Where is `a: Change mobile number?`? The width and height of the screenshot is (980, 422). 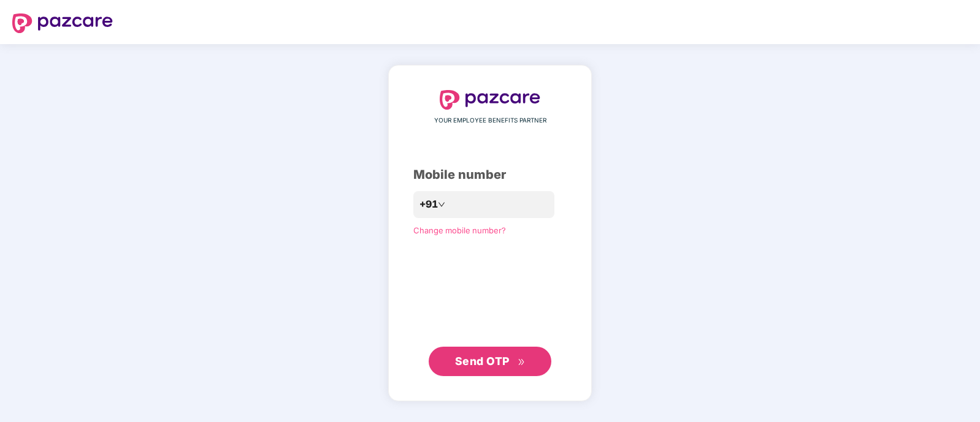 a: Change mobile number? is located at coordinates (459, 231).